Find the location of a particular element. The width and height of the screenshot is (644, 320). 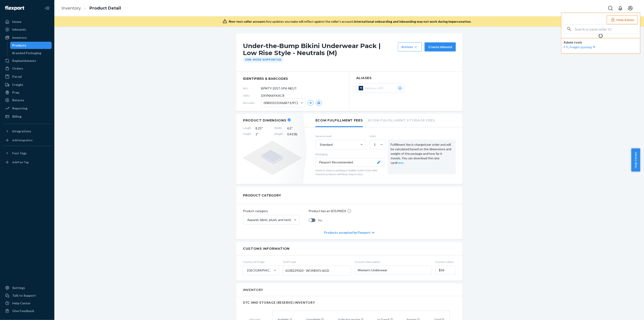

a: Talk to Support is located at coordinates (27, 295).